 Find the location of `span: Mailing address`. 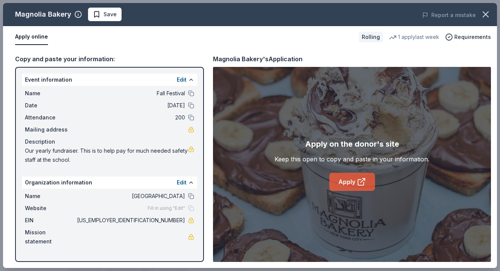

span: Mailing address is located at coordinates (50, 129).